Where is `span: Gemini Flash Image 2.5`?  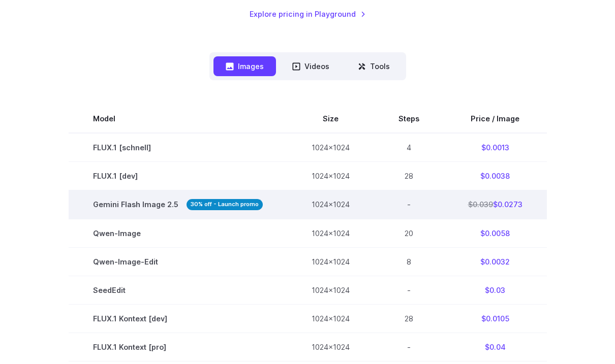 span: Gemini Flash Image 2.5 is located at coordinates (178, 204).